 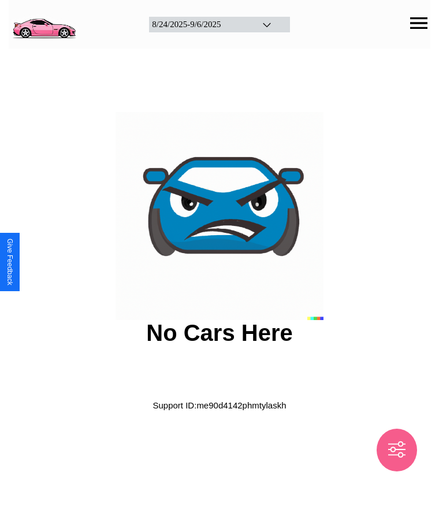 I want to click on img: logo, so click(x=44, y=23).